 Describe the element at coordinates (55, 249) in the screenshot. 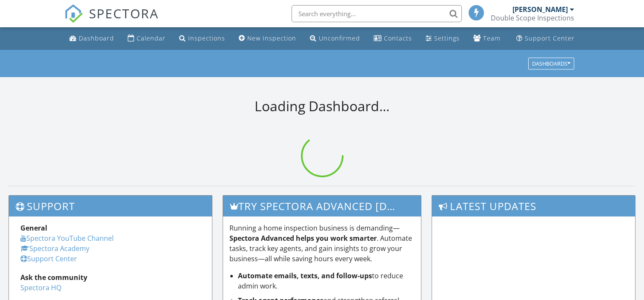

I see `a: Spectora Academy` at that location.